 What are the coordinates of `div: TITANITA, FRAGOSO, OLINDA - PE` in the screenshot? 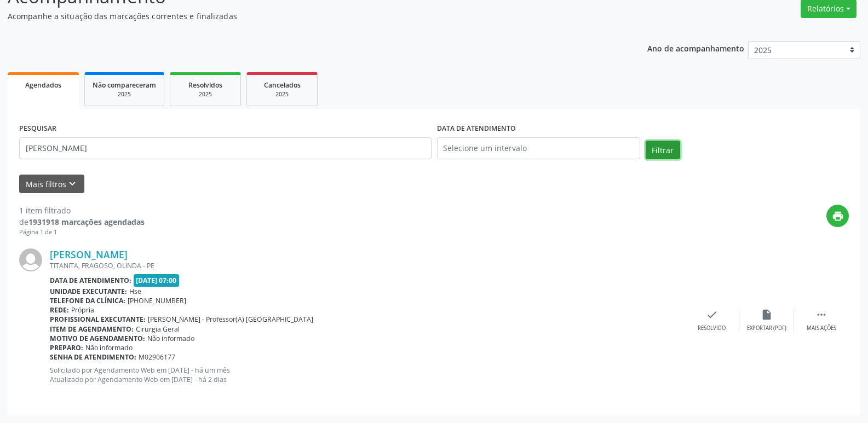 It's located at (367, 266).